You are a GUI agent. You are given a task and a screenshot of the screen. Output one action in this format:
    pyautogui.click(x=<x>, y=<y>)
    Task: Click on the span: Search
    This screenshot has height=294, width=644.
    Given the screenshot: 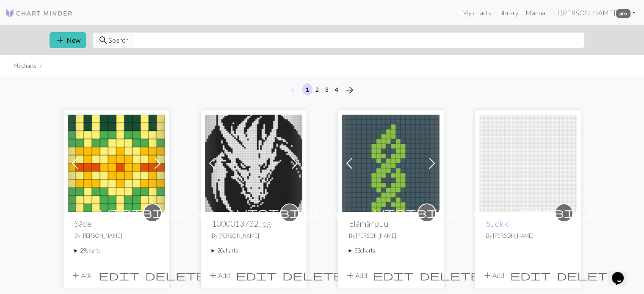 What is the action you would take?
    pyautogui.click(x=119, y=40)
    